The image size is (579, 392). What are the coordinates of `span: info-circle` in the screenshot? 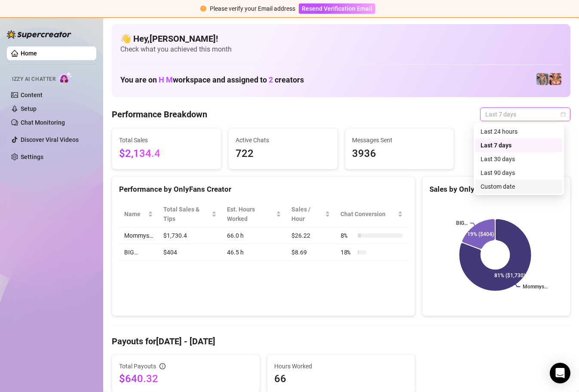 It's located at (162, 366).